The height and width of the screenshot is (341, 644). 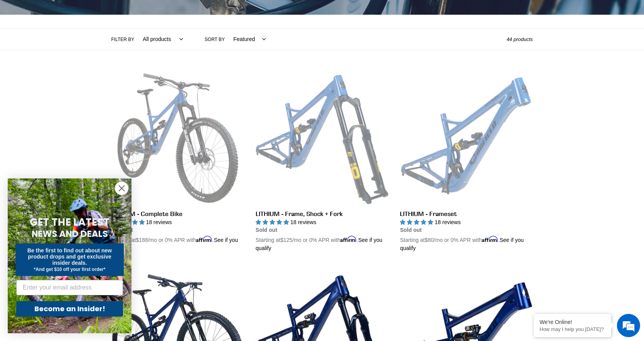 I want to click on label: Filter by, so click(x=123, y=39).